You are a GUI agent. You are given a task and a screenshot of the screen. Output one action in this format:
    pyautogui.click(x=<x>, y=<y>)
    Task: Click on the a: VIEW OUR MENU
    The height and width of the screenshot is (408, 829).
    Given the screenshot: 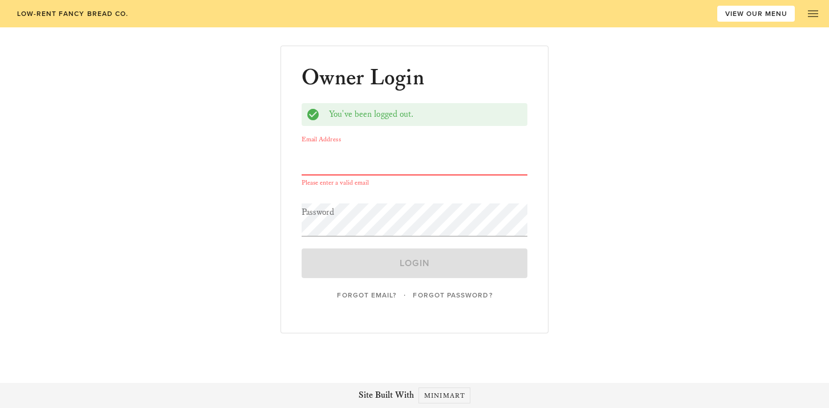 What is the action you would take?
    pyautogui.click(x=756, y=14)
    